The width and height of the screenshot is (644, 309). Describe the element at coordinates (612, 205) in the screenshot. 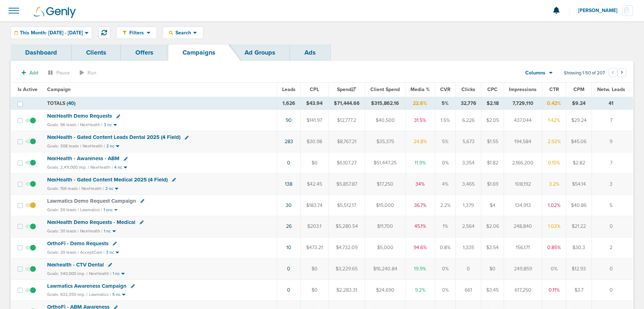

I see `td: 5` at that location.